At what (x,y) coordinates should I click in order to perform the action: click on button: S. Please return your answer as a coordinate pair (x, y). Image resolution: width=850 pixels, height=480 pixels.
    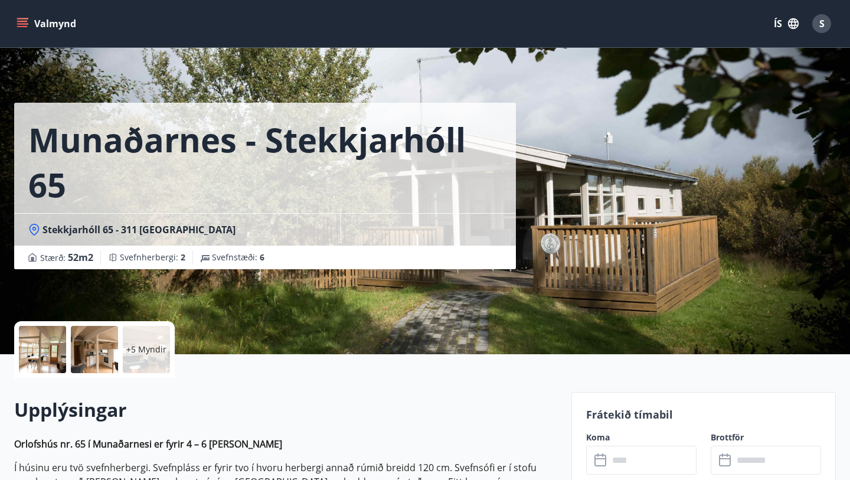
    Looking at the image, I should click on (822, 24).